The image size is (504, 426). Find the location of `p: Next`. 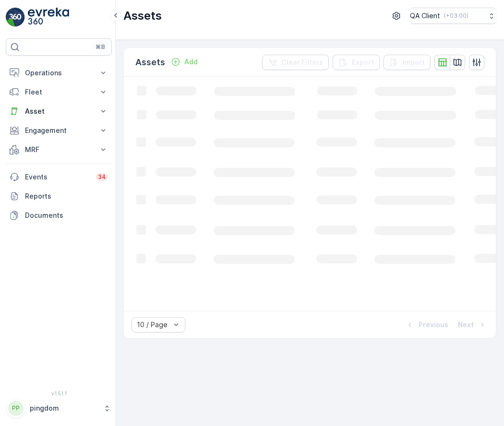

p: Next is located at coordinates (466, 325).